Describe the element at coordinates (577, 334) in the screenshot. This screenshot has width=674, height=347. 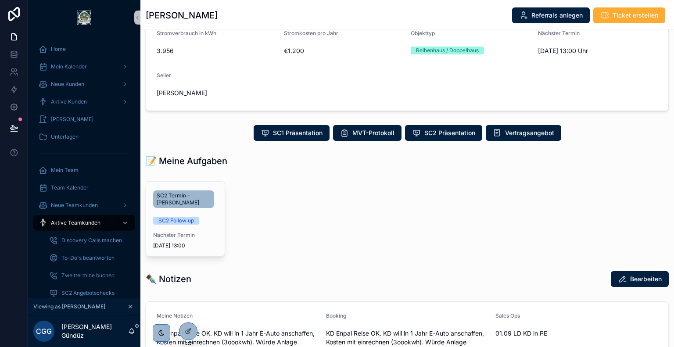
I see `span: 01.09 LD KD in PE` at that location.